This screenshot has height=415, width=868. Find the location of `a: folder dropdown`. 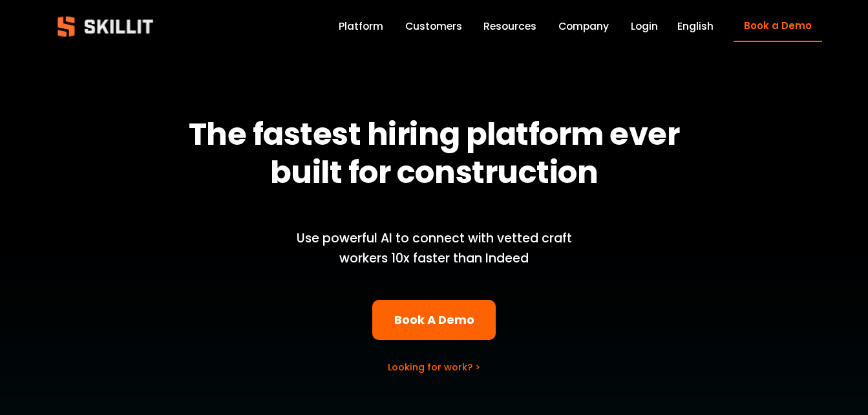

a: folder dropdown is located at coordinates (510, 26).